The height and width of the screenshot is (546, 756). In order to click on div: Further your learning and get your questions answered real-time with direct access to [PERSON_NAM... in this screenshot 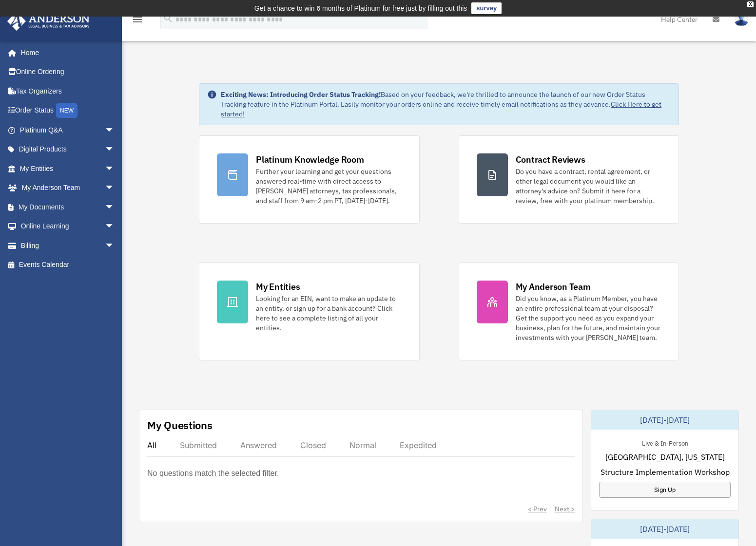, I will do `click(329, 186)`.